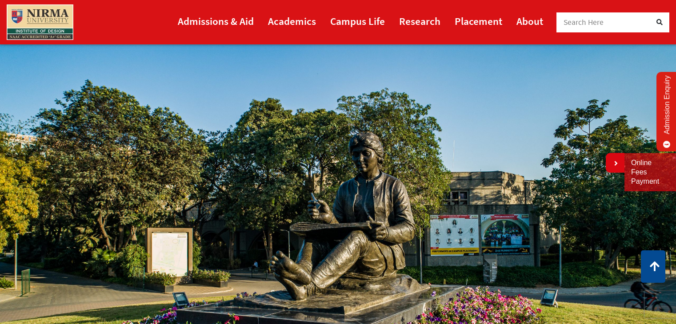  Describe the element at coordinates (419, 21) in the screenshot. I see `a: Research` at that location.